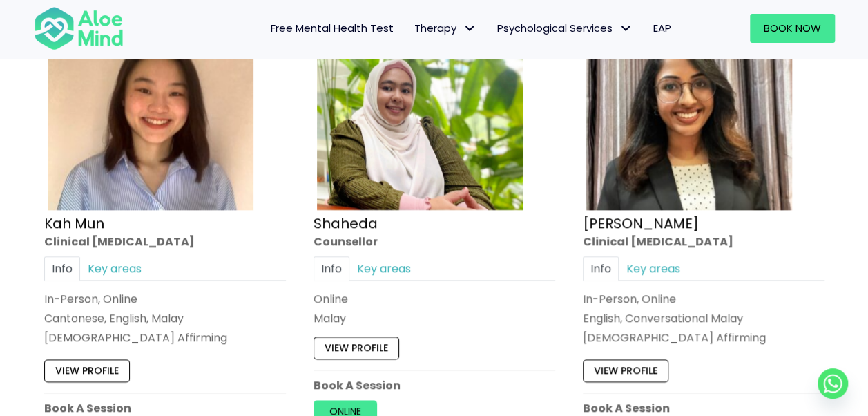  I want to click on p: Cantonese, English, Malay, so click(165, 317).